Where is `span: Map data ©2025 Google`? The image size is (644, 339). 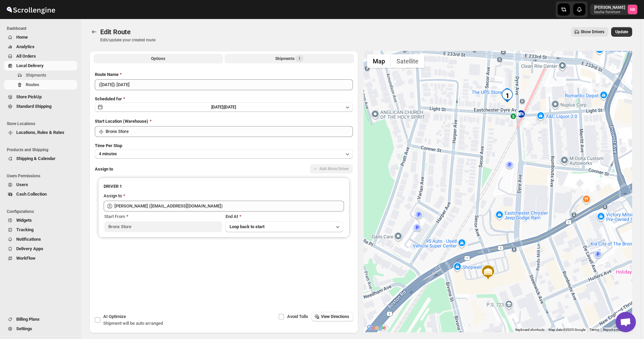
span: Map data ©2025 Google is located at coordinates (567, 329).